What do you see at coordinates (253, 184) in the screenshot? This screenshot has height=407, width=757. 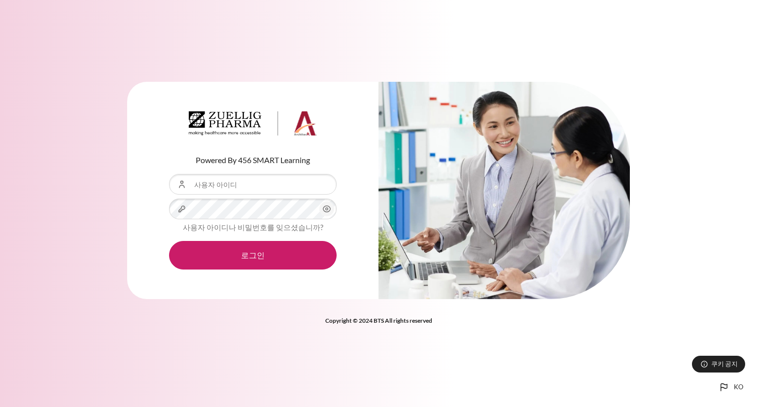 I see `input: 사용자 아이디` at bounding box center [253, 184].